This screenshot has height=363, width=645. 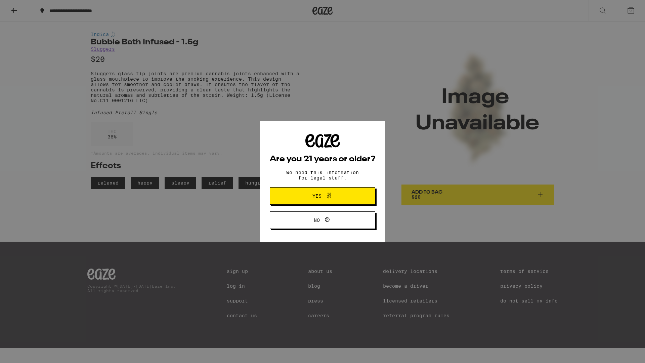 What do you see at coordinates (323, 196) in the screenshot?
I see `button: Yes` at bounding box center [323, 196].